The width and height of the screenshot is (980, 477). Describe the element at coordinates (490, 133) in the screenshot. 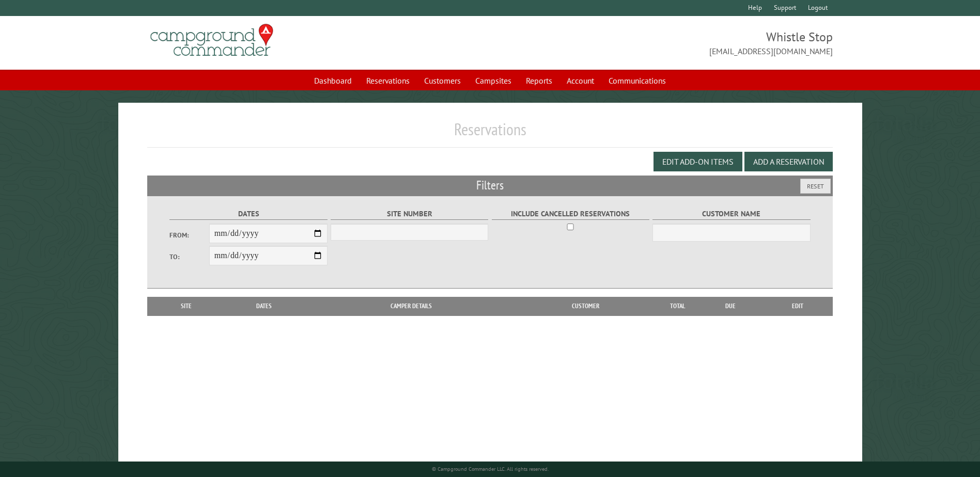

I see `h1: Reservations` at that location.